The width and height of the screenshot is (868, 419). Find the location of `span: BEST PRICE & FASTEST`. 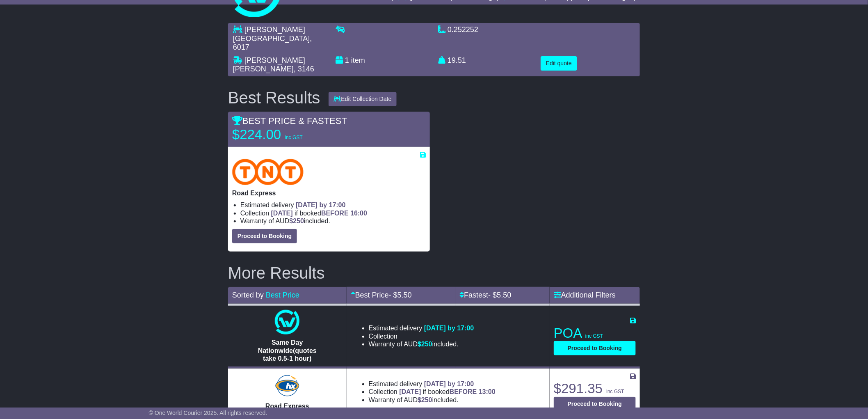

span: BEST PRICE & FASTEST is located at coordinates (289, 121).